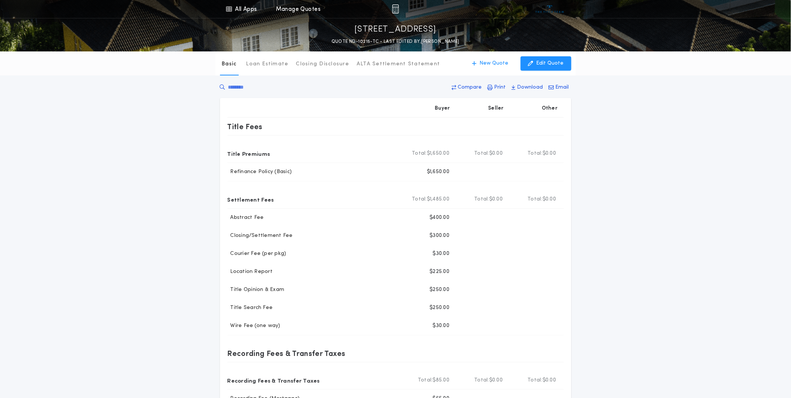  Describe the element at coordinates (229, 64) in the screenshot. I see `p: Basic` at that location.